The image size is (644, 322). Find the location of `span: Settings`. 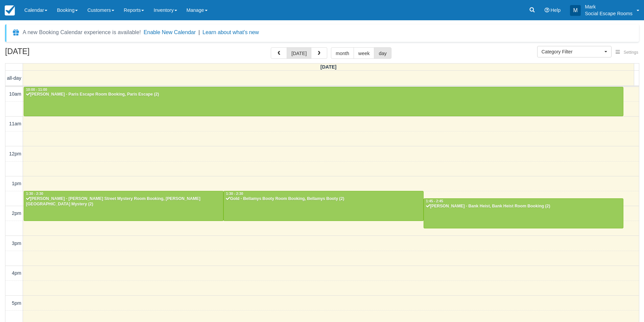

span: Settings is located at coordinates (631, 53).